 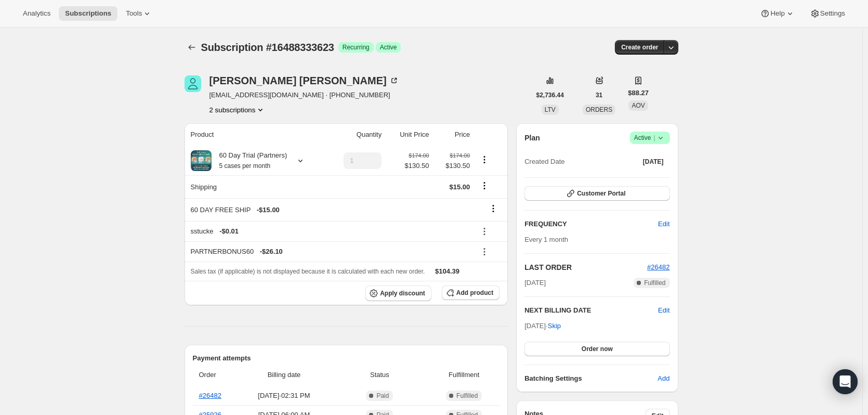 What do you see at coordinates (544, 162) in the screenshot?
I see `span: Created Date` at bounding box center [544, 162].